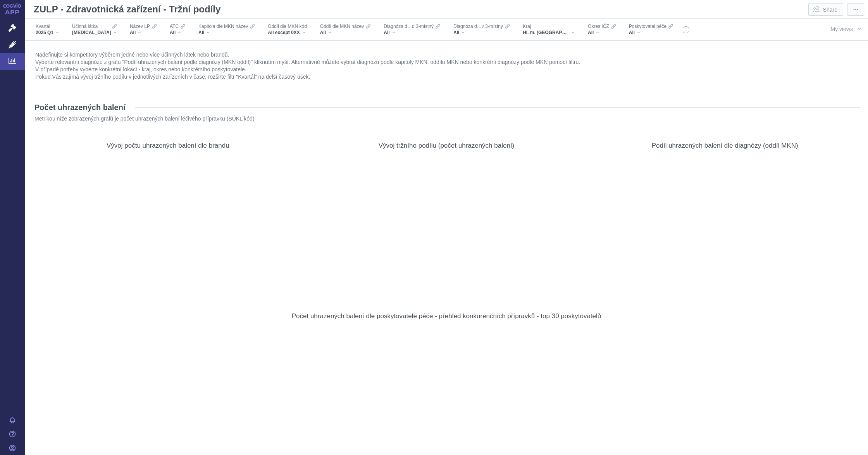  I want to click on div: Kapitola dle MKN názevAll, so click(226, 30).